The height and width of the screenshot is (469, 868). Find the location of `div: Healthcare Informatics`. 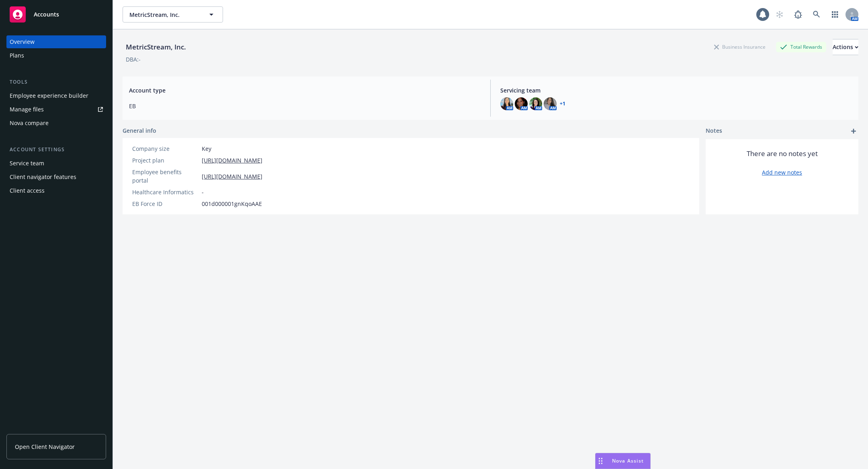

div: Healthcare Informatics is located at coordinates (165, 192).